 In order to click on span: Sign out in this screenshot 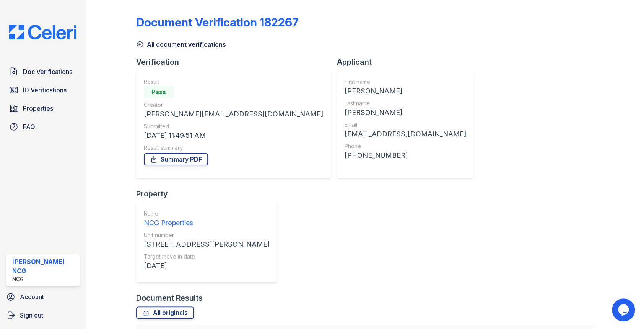, I will do `click(32, 315)`.